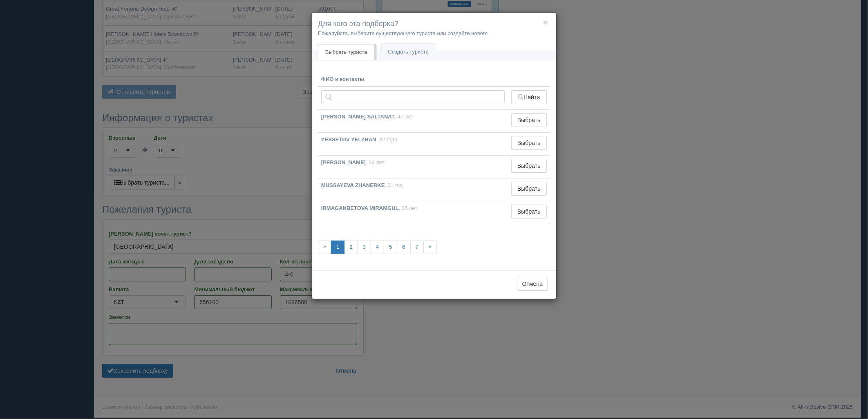 This screenshot has width=868, height=419. Describe the element at coordinates (413, 97) in the screenshot. I see `input: Поиск по ФИО, паспорту или контактам` at that location.